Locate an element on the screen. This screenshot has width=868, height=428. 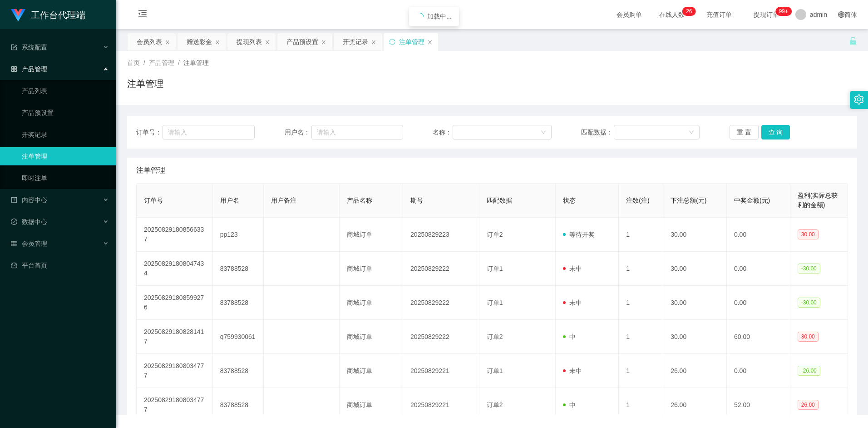
div: 开奖记录 is located at coordinates (355, 42).